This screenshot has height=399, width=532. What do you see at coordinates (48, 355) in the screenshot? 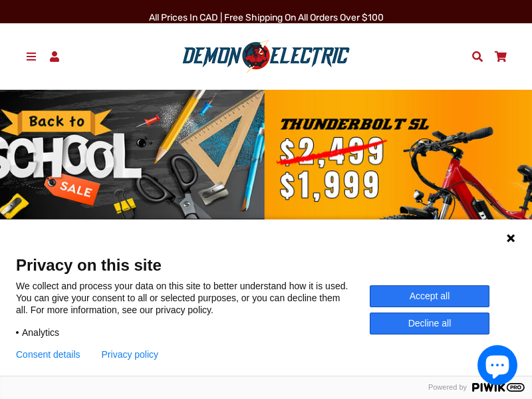
I see `button: Consent details` at bounding box center [48, 355].